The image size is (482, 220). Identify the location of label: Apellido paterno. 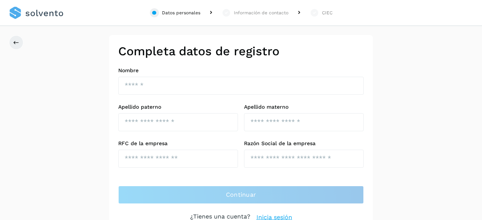
(178, 107).